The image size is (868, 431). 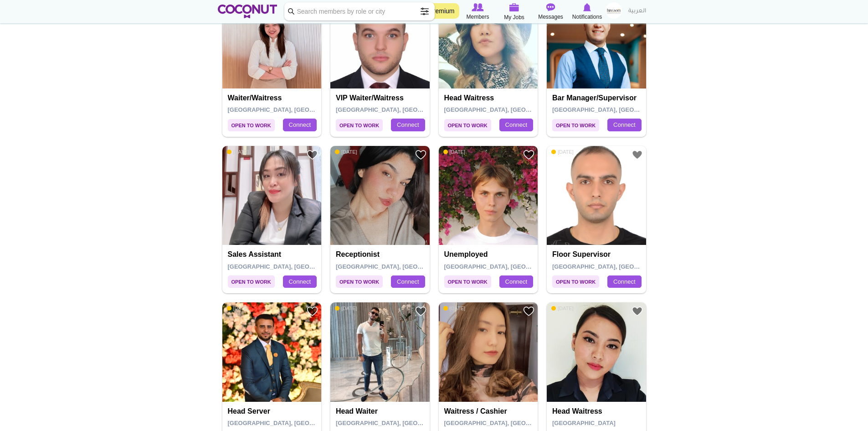 I want to click on img: My Jobs, so click(x=515, y=7).